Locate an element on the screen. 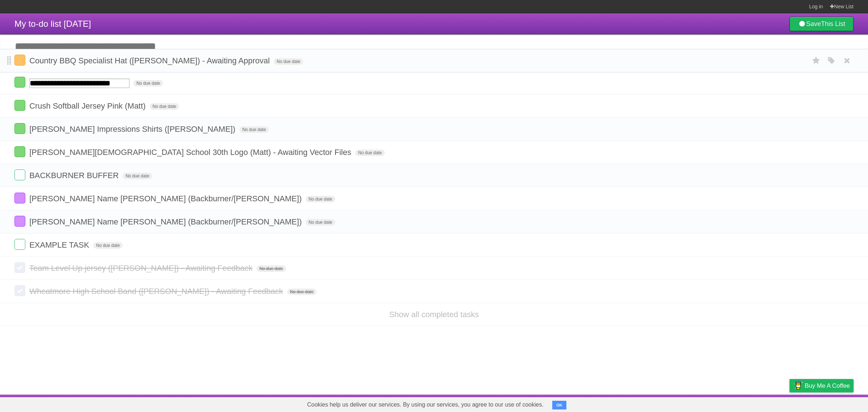 This screenshot has width=868, height=412. b: This List is located at coordinates (833, 24).